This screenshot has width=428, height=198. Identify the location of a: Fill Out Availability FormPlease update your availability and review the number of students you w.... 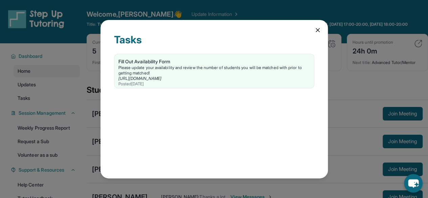
(214, 71).